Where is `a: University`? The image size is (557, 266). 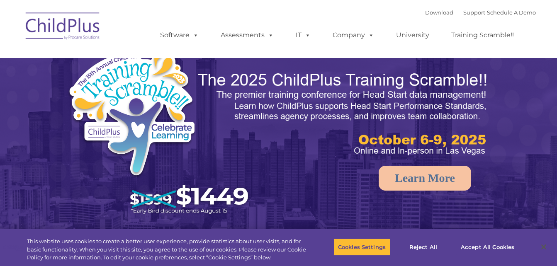 a: University is located at coordinates (413, 35).